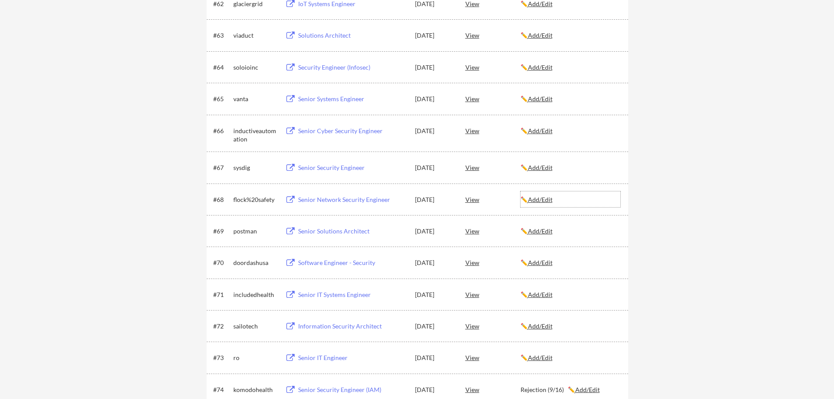 This screenshot has height=399, width=834. What do you see at coordinates (352, 389) in the screenshot?
I see `div: Senior Security Engineer (IAM)` at bounding box center [352, 389].